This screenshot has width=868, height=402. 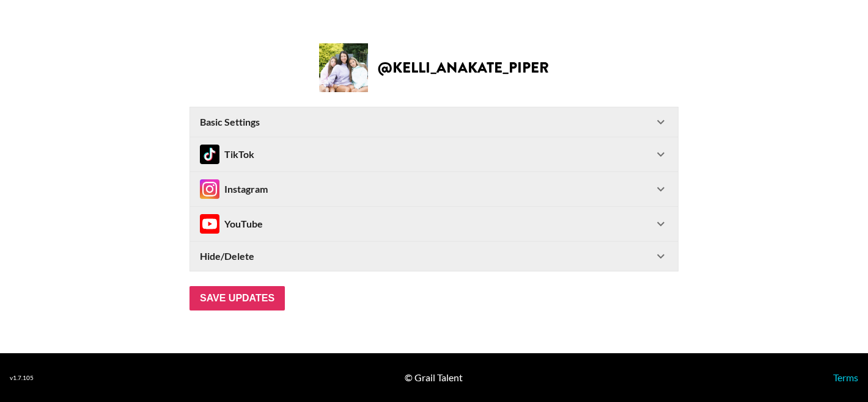 What do you see at coordinates (434, 155) in the screenshot?
I see `div: TikTokTikTok` at bounding box center [434, 155].